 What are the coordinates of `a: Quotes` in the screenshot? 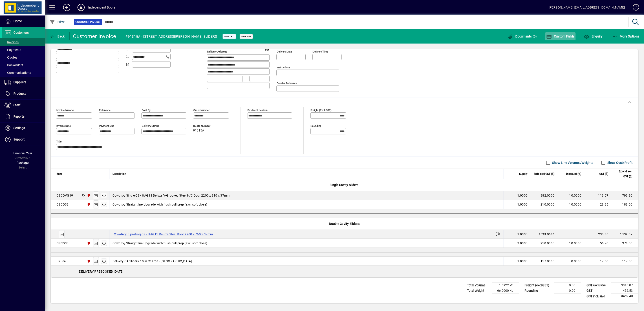 It's located at (24, 58).